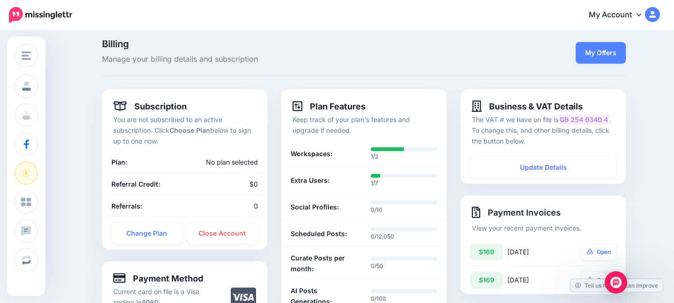 The image size is (674, 303). I want to click on p: Keep track of your plan's features and upgrade if needed., so click(364, 125).